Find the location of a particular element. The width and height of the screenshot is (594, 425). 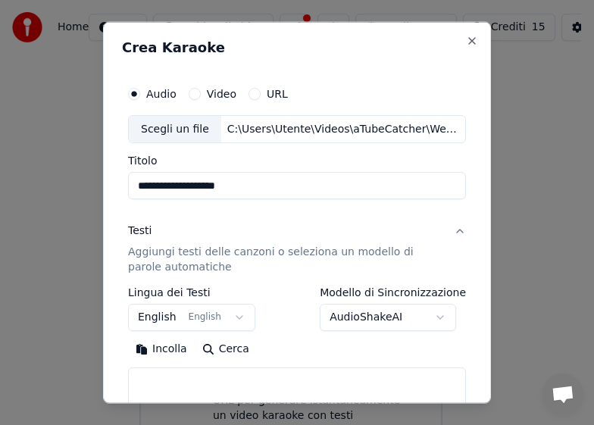

label: Video is located at coordinates (221, 93).